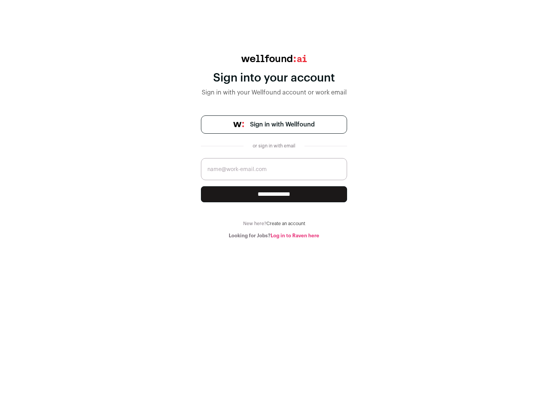  What do you see at coordinates (274, 78) in the screenshot?
I see `div: Sign into your account` at bounding box center [274, 78].